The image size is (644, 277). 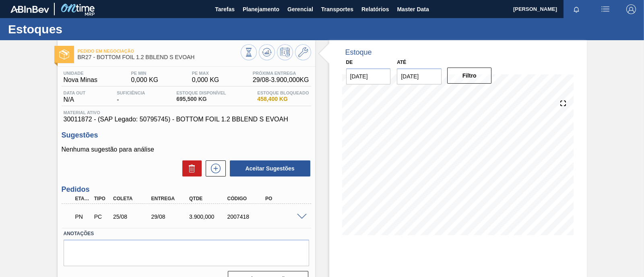 I want to click on button: Programar Estoque, so click(x=285, y=52).